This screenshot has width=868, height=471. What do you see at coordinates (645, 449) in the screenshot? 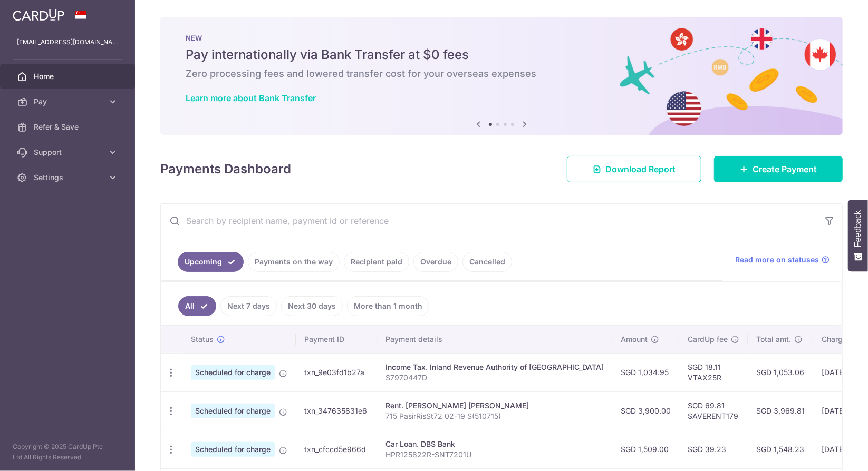
I see `td: SGD 1,509.00` at bounding box center [645, 449].